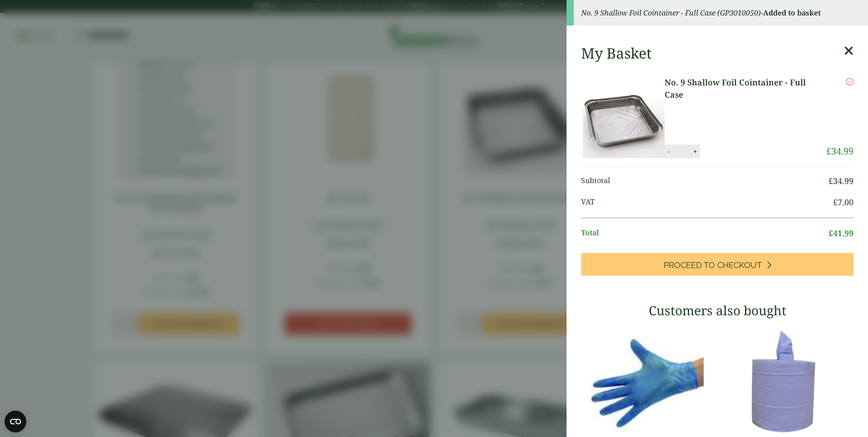  Describe the element at coordinates (16, 421) in the screenshot. I see `button: Open CMP widget` at that location.